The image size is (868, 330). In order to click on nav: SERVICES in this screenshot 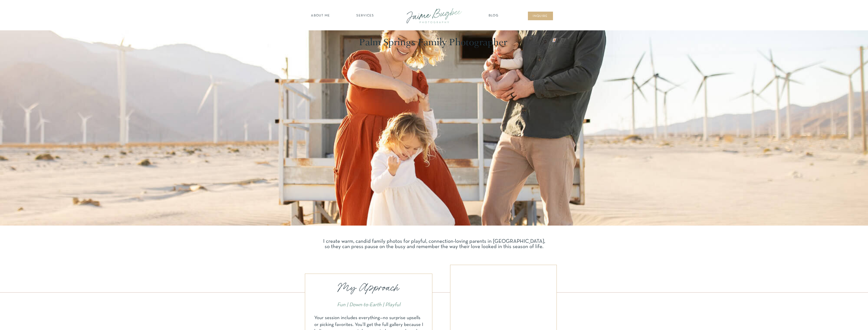, I will do `click(365, 16)`.